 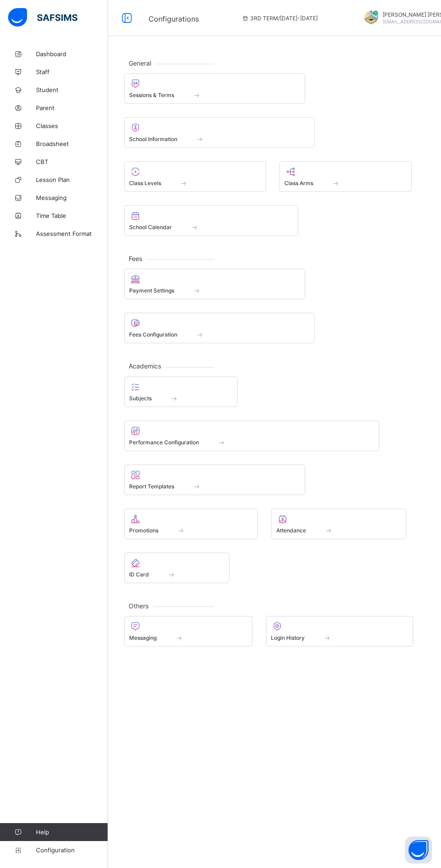 What do you see at coordinates (140, 63) in the screenshot?
I see `span: General` at bounding box center [140, 63].